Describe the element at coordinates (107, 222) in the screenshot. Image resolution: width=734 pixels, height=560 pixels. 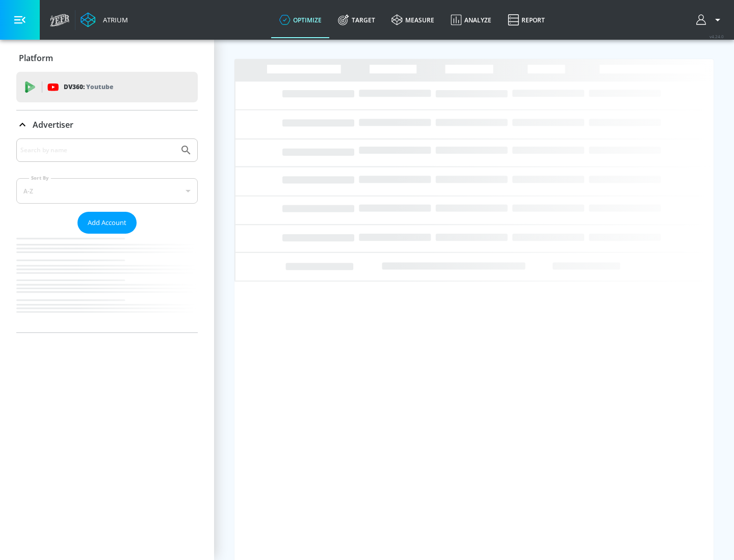
I see `button: Add Account` at that location.